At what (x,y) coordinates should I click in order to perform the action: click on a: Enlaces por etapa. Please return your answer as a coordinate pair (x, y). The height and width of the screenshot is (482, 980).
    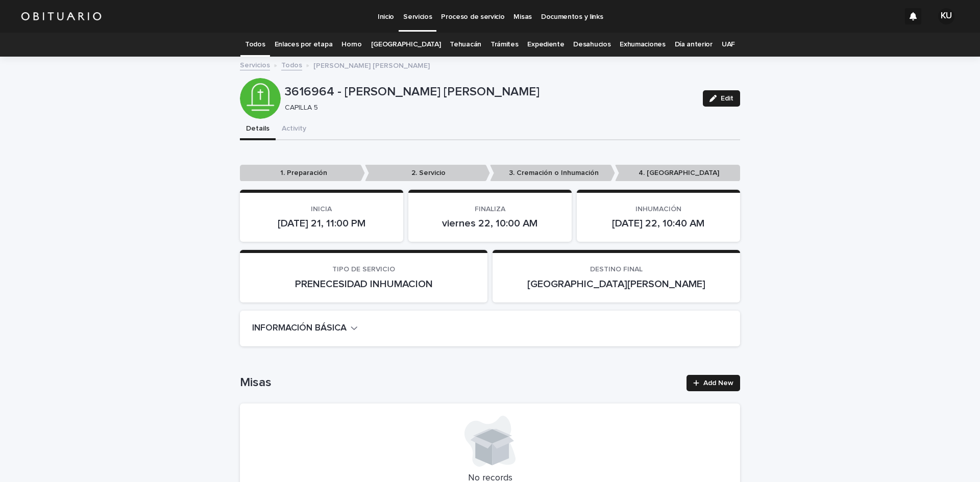
    Looking at the image, I should click on (304, 44).